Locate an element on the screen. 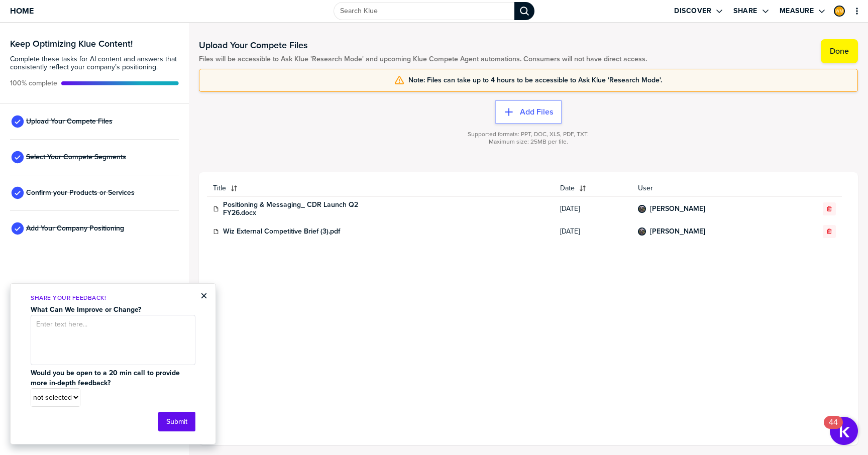  a: Positioning & Messaging_ CDR Launch Q2 FY26.docx is located at coordinates (299, 209).